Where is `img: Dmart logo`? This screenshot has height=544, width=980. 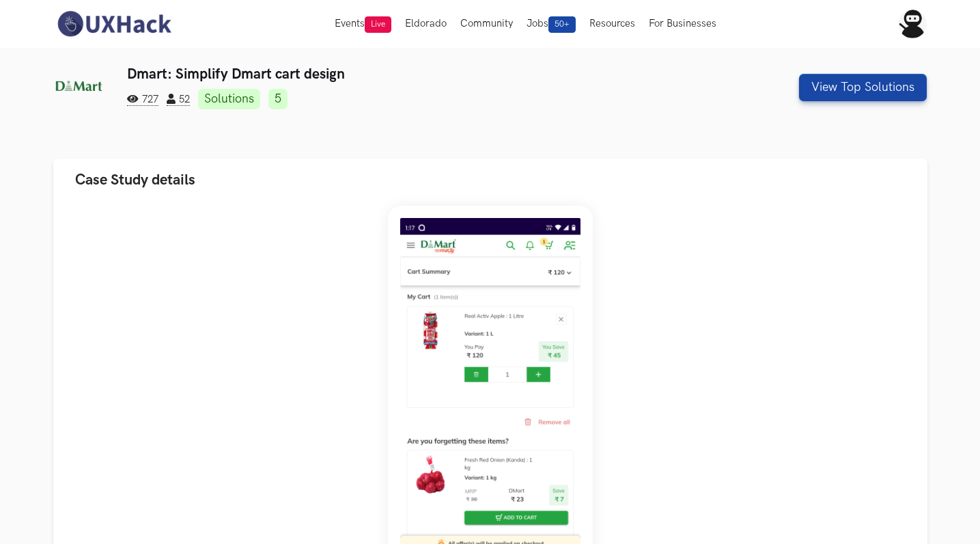 img: Dmart logo is located at coordinates (79, 85).